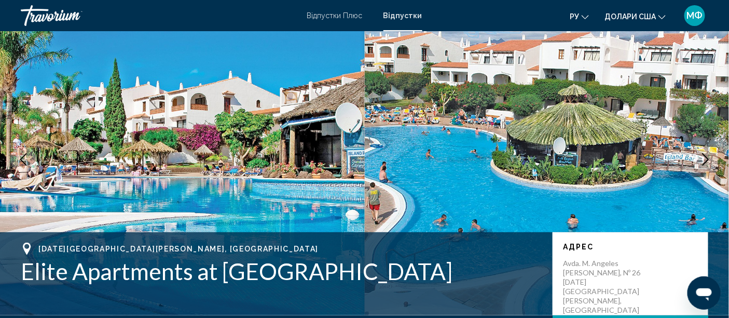 The image size is (729, 318). What do you see at coordinates (159, 16) in the screenshot?
I see `a: Траворіум` at bounding box center [159, 16].